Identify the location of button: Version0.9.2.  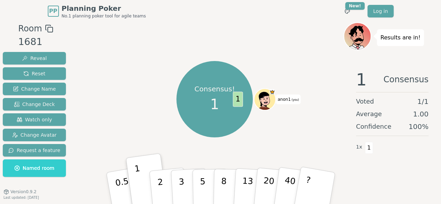
(20, 192).